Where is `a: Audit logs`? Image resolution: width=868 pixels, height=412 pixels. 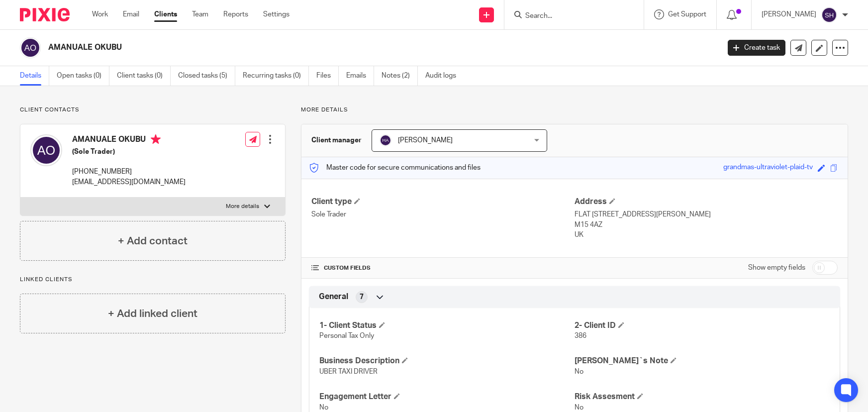
a: Audit logs is located at coordinates (444, 75).